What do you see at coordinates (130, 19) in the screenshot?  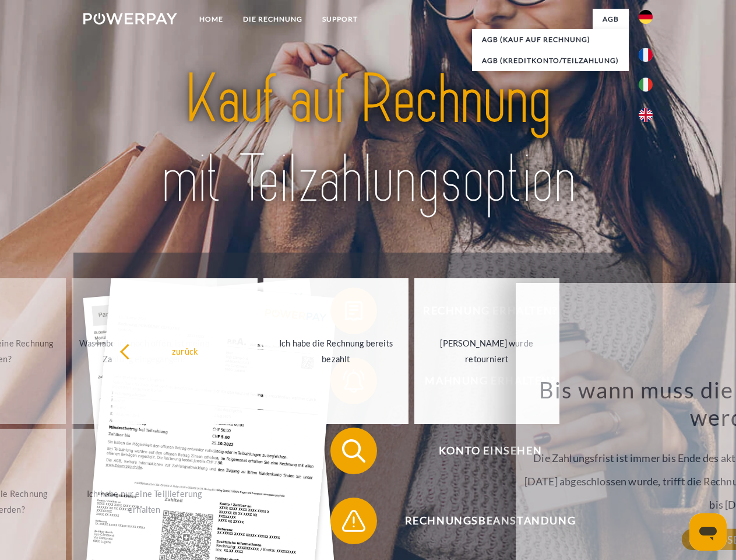 I see `img: logo-powerpay-white.svg` at bounding box center [130, 19].